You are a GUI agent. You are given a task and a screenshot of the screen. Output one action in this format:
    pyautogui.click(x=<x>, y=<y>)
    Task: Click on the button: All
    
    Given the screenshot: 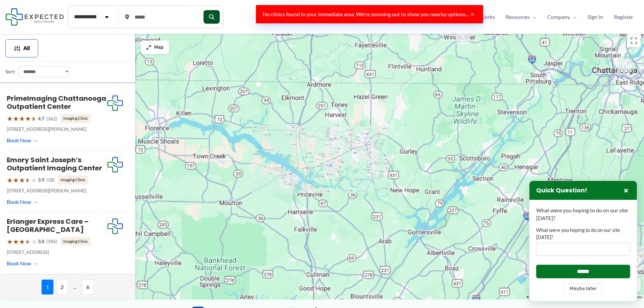 What is the action you would take?
    pyautogui.click(x=22, y=48)
    